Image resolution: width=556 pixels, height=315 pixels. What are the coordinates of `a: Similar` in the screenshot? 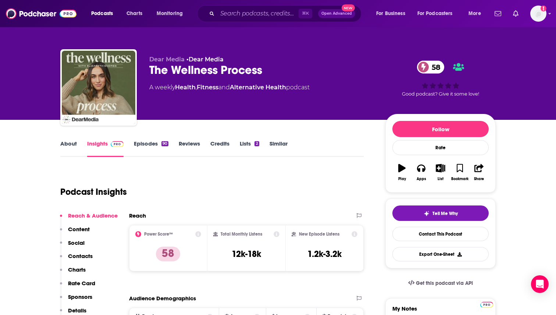 It's located at (279, 149).